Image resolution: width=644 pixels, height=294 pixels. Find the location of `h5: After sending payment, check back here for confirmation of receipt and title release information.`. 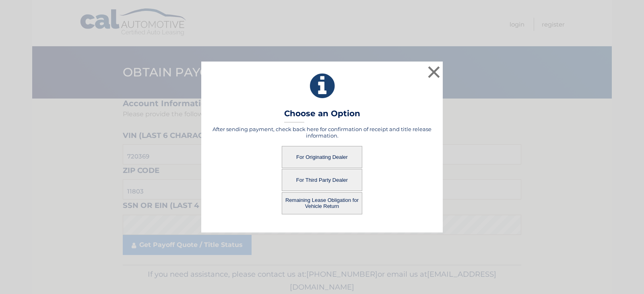

h5: After sending payment, check back here for confirmation of receipt and title release information. is located at coordinates (322, 132).